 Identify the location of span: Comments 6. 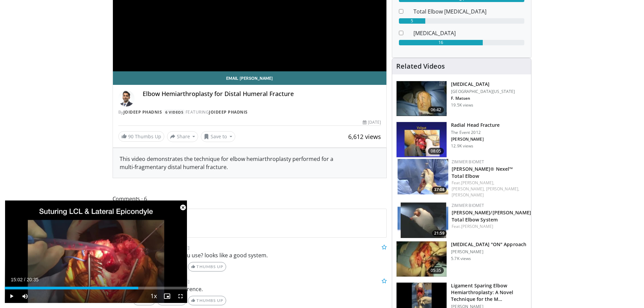
(250, 199).